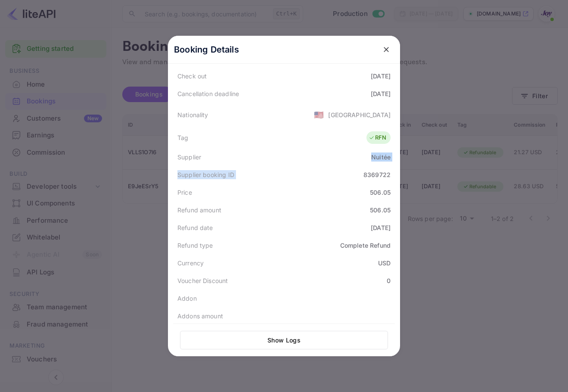 This screenshot has height=392, width=568. I want to click on div: Refund amount, so click(199, 210).